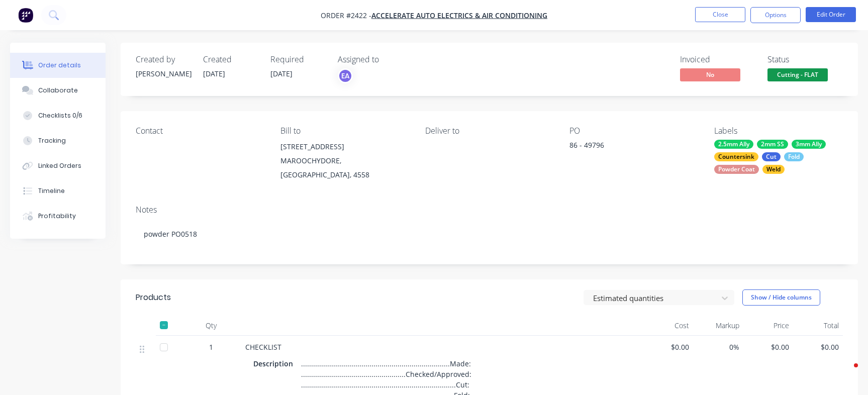 The image size is (868, 395). What do you see at coordinates (57, 216) in the screenshot?
I see `div: Profitability` at bounding box center [57, 216].